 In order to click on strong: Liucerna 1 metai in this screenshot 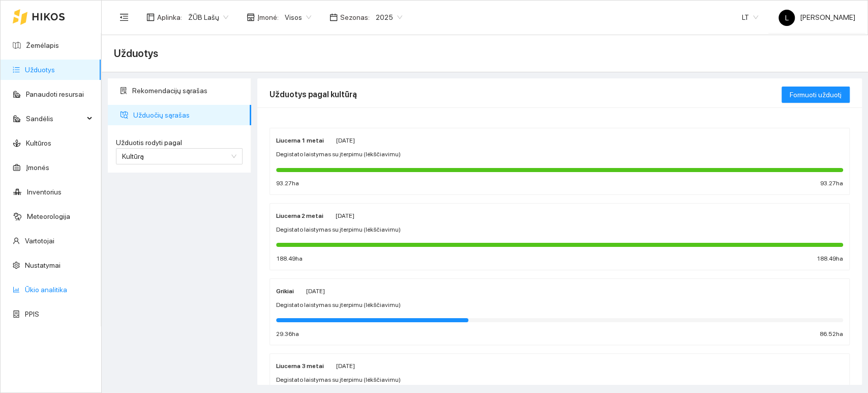, I will do `click(300, 141)`.